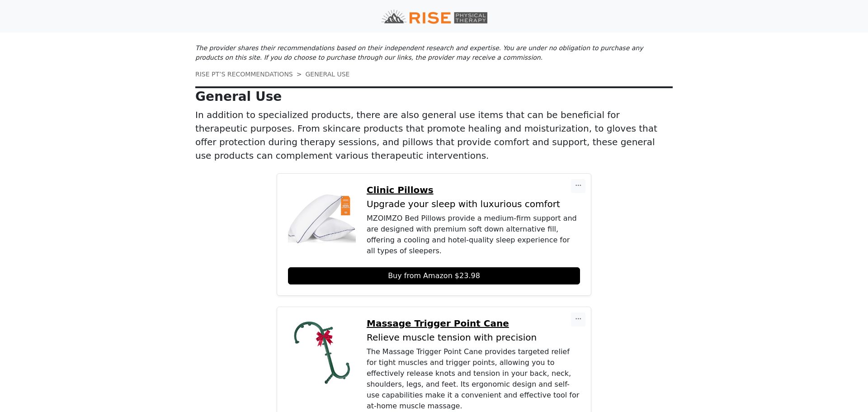 The height and width of the screenshot is (412, 868). Describe the element at coordinates (434, 135) in the screenshot. I see `p: In addition to specialized products, there are also general use items that can be beneficial for ...` at that location.